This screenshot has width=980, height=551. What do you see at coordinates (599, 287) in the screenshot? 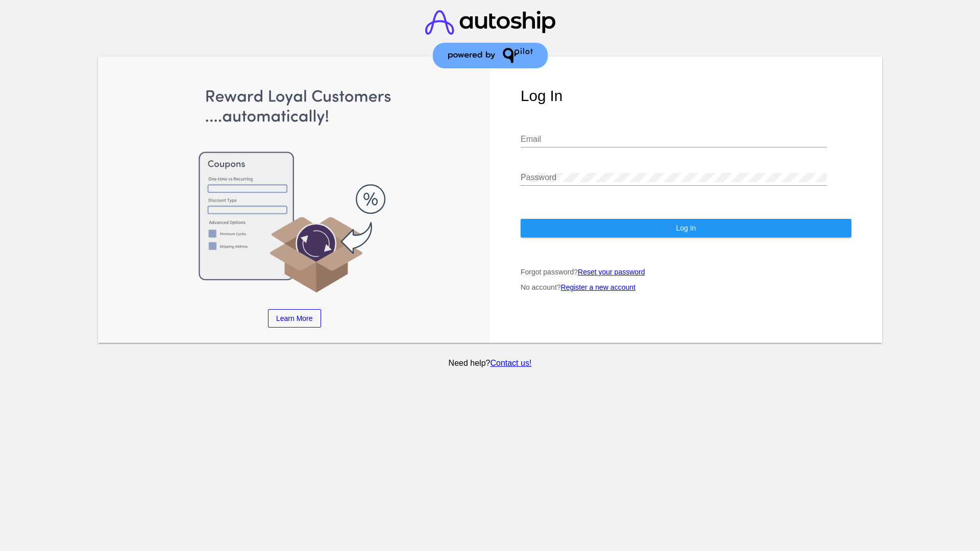
I see `a: Register a new account` at bounding box center [599, 287].